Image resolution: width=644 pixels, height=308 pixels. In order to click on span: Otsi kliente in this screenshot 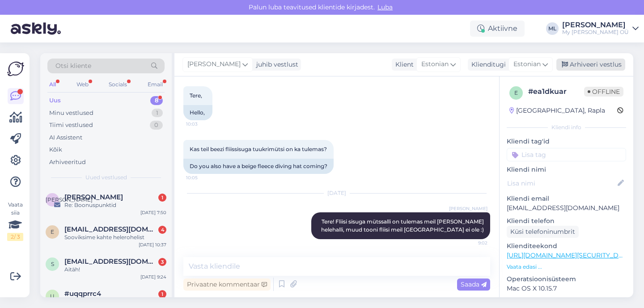, I will do `click(73, 66)`.